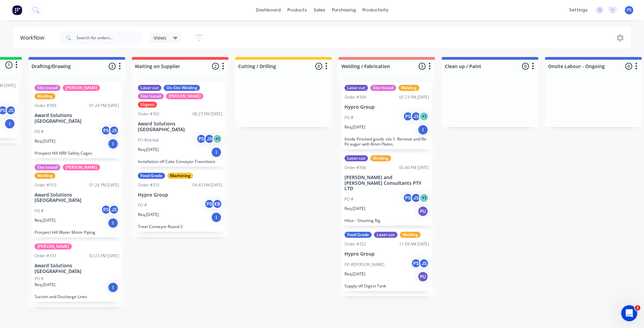 The image size is (644, 328). What do you see at coordinates (356, 168) in the screenshot?
I see `div: Order #306` at bounding box center [356, 168].